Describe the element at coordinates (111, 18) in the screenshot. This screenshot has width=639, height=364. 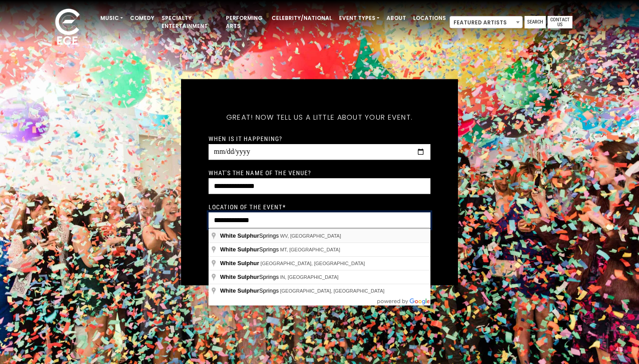
I see `a: Music` at that location.